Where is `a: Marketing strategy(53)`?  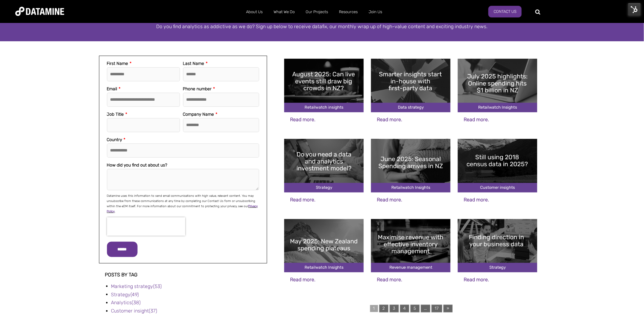
a: Marketing strategy(53) is located at coordinates (137, 286).